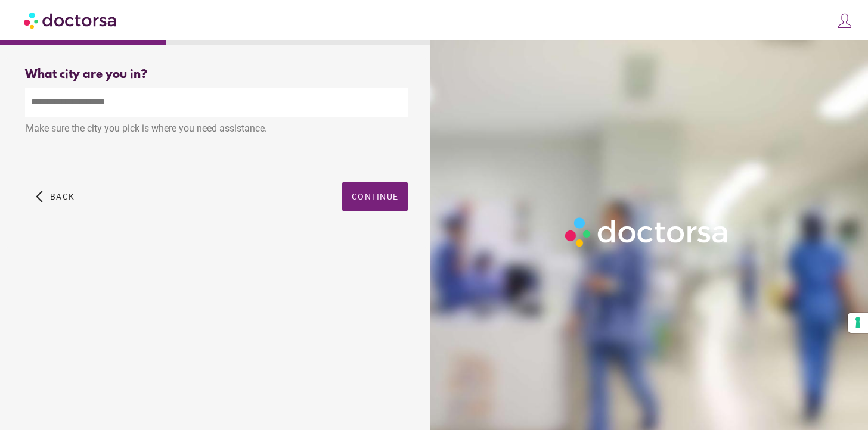 The image size is (868, 430). What do you see at coordinates (55, 197) in the screenshot?
I see `button: arrow_back_ios Back` at bounding box center [55, 197].